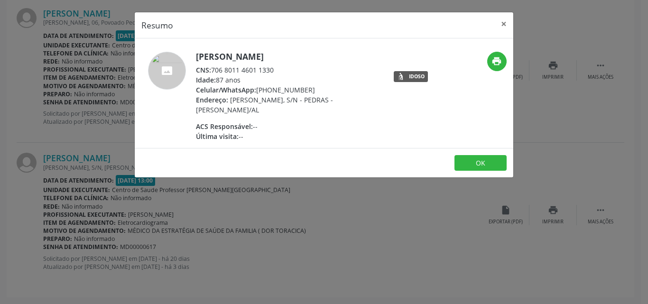  Describe the element at coordinates (167, 71) in the screenshot. I see `img: accompaniment` at that location.